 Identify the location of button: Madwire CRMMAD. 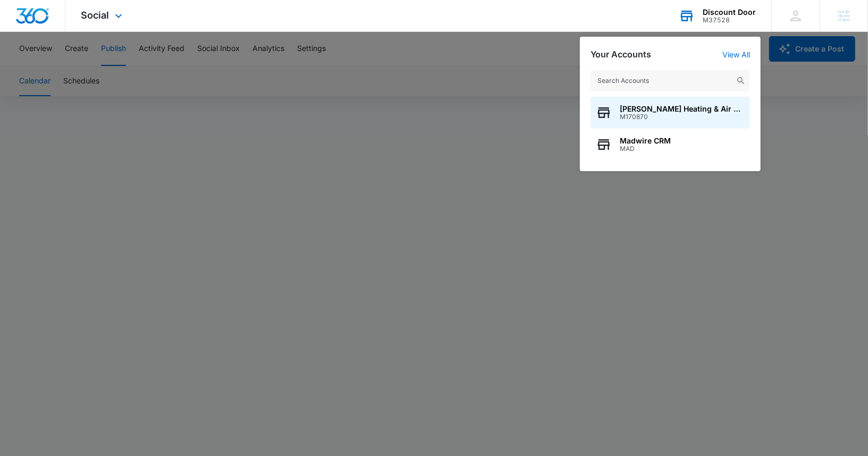
(671, 144).